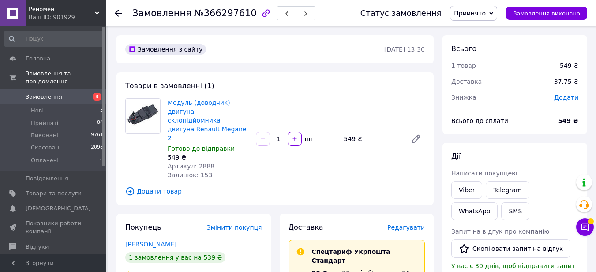 This screenshot has width=596, height=272. Describe the element at coordinates (143, 116) in the screenshot. I see `img: Модуль (доводчик) двигуна склопідйомника двигуна Renault Megane 2` at that location.